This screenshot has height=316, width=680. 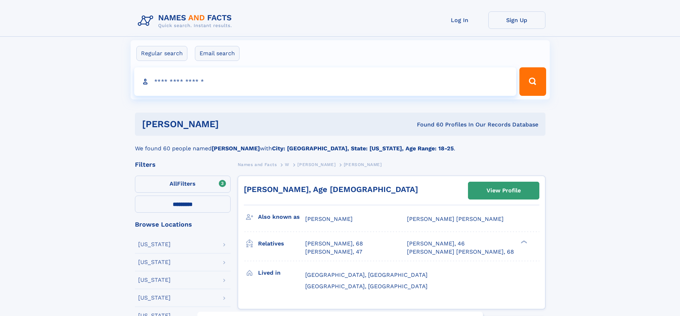 I want to click on a: View Profile, so click(x=503, y=191).